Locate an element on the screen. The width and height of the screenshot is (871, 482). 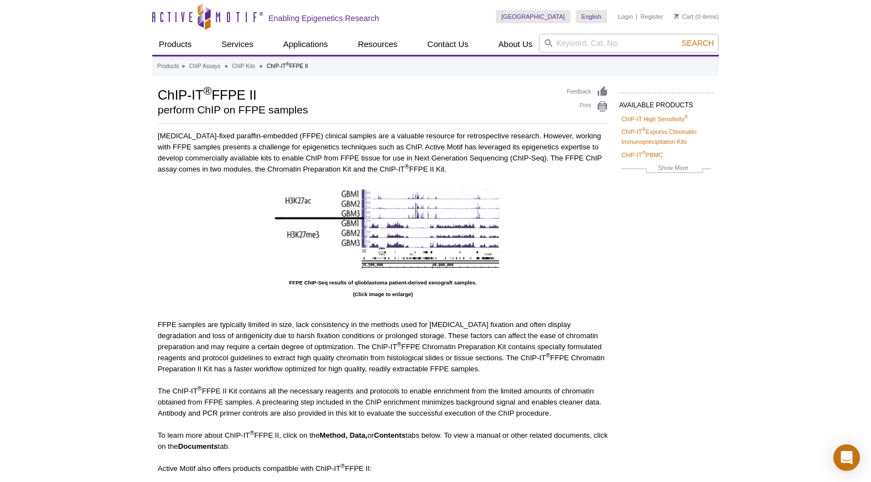
h2: AVAILABLE PRODUCTS is located at coordinates (666, 102).